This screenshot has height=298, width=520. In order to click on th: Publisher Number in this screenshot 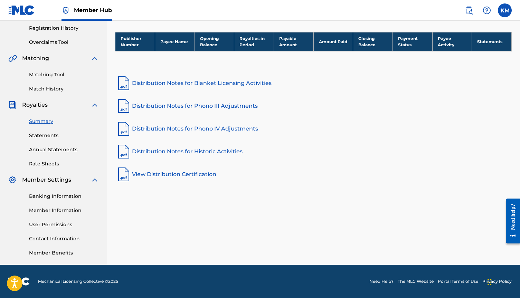, I will do `click(135, 41)`.